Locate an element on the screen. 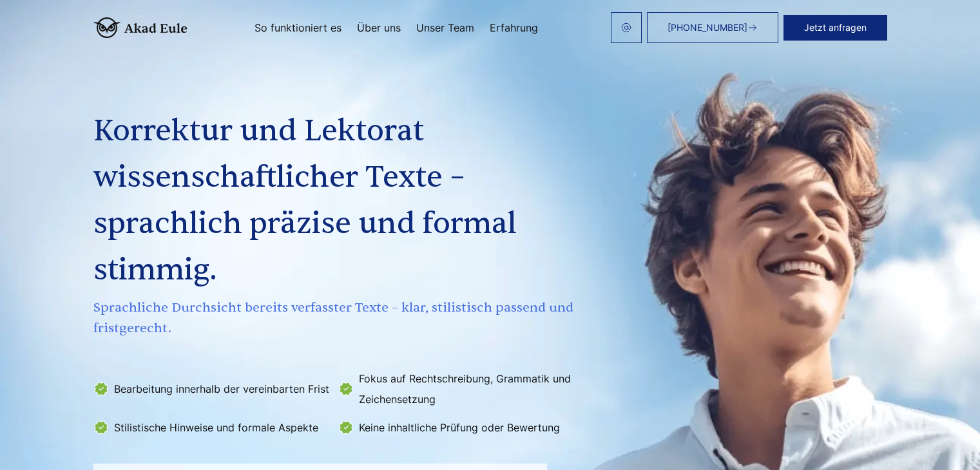 The width and height of the screenshot is (980, 470). h1: Korrektur und Lektorat wissenschaftlicher Texte – sprachlich präzise und formal stimmig. is located at coordinates (336, 201).